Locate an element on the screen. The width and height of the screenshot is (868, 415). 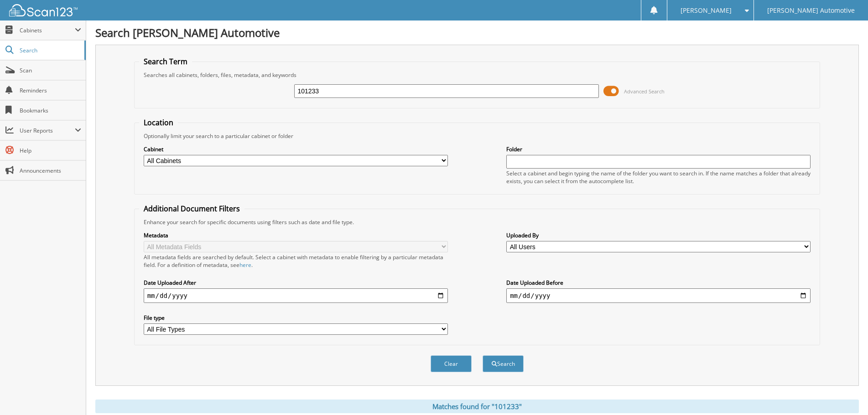
button: Search is located at coordinates (503, 363).